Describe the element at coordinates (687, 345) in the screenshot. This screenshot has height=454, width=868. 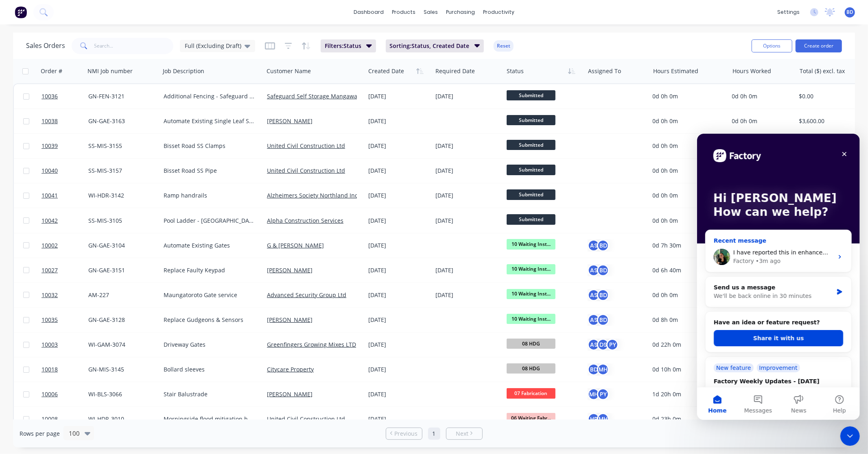
I see `div: 0d 22h 0m` at that location.